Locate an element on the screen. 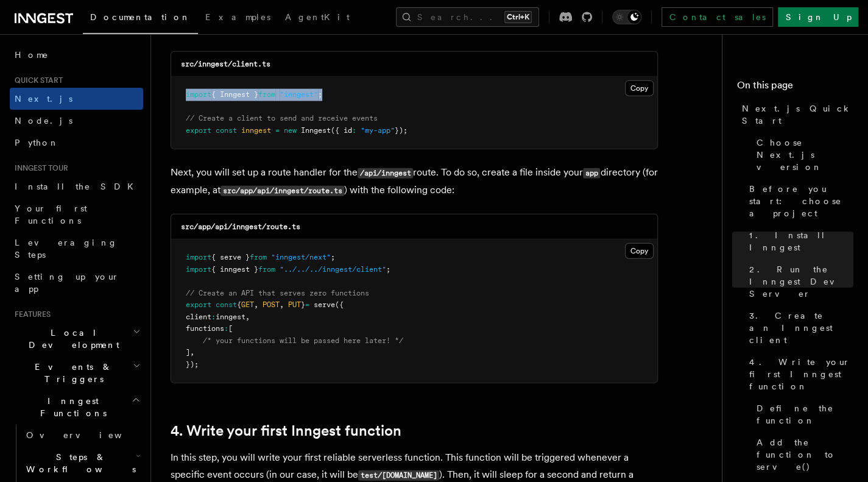 The image size is (868, 482). span: "inngest" is located at coordinates (299, 94).